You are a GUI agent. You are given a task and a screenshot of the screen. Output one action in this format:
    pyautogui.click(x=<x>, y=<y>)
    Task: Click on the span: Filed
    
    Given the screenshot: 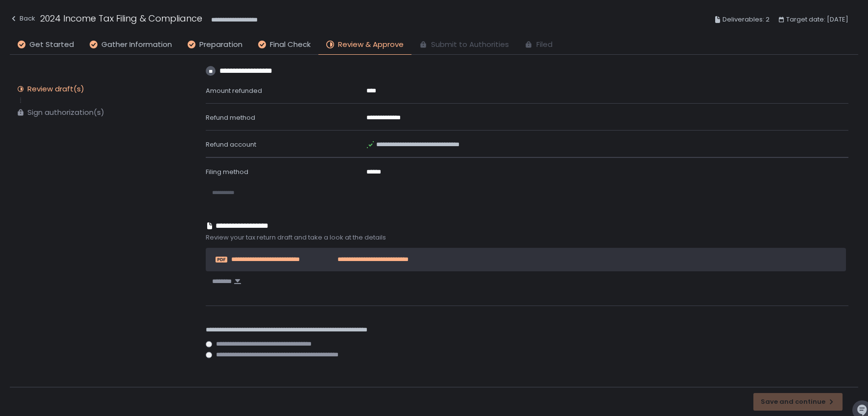 What is the action you would take?
    pyautogui.click(x=544, y=44)
    